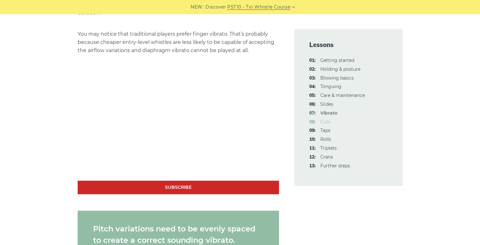 This screenshot has height=245, width=480. What do you see at coordinates (259, 7) in the screenshot?
I see `a: PST10 - Tin Whistle Course` at bounding box center [259, 7].